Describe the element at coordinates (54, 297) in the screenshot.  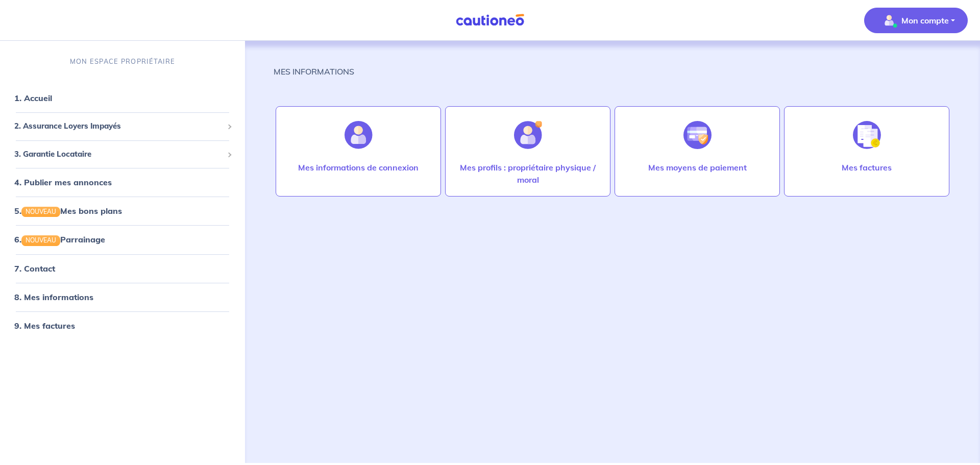
I see `a: 8. Mes informations` at that location.